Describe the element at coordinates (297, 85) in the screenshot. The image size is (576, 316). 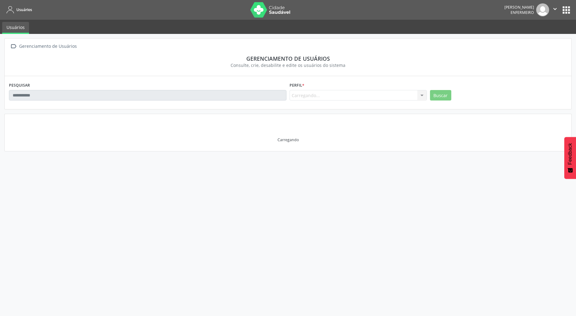
I see `label: Perfil` at that location.